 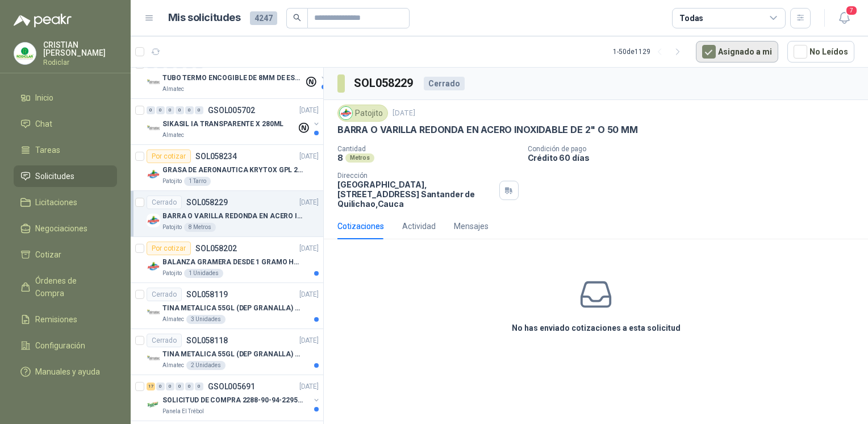 What do you see at coordinates (65, 97) in the screenshot?
I see `a: Inicio` at bounding box center [65, 97].